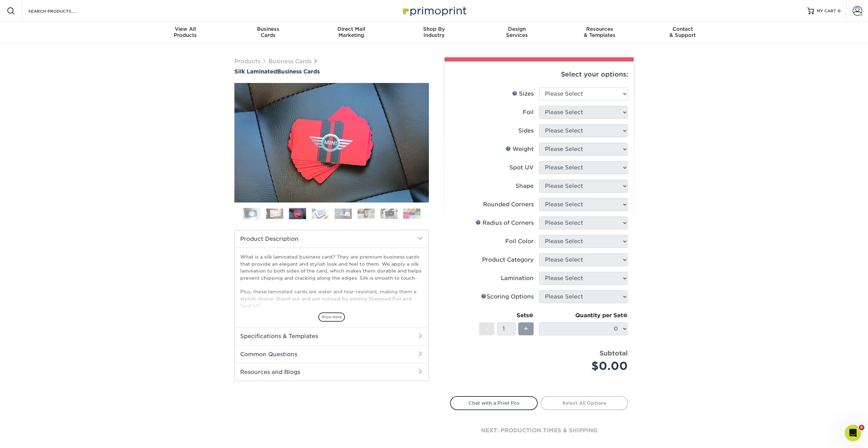  What do you see at coordinates (586, 366) in the screenshot?
I see `div: $0.00` at bounding box center [586, 366].